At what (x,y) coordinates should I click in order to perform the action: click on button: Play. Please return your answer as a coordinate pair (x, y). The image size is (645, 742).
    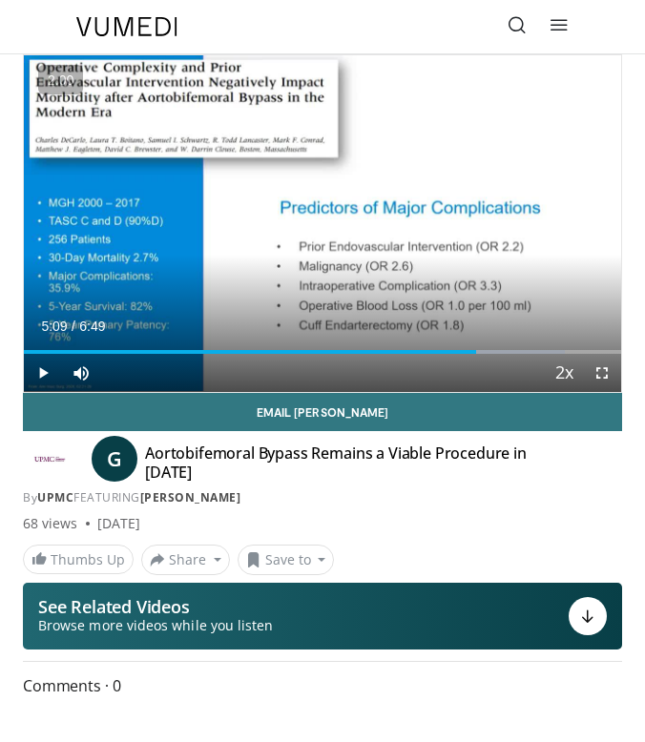
    Looking at the image, I should click on (43, 373).